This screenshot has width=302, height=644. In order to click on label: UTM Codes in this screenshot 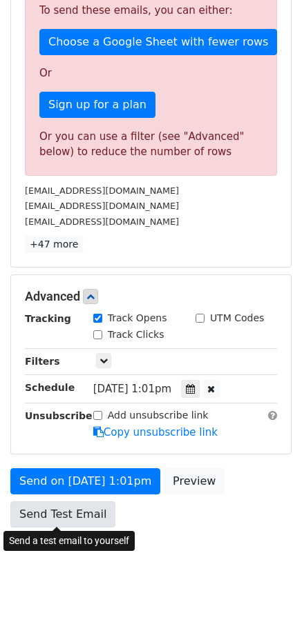, I will do `click(236, 318)`.